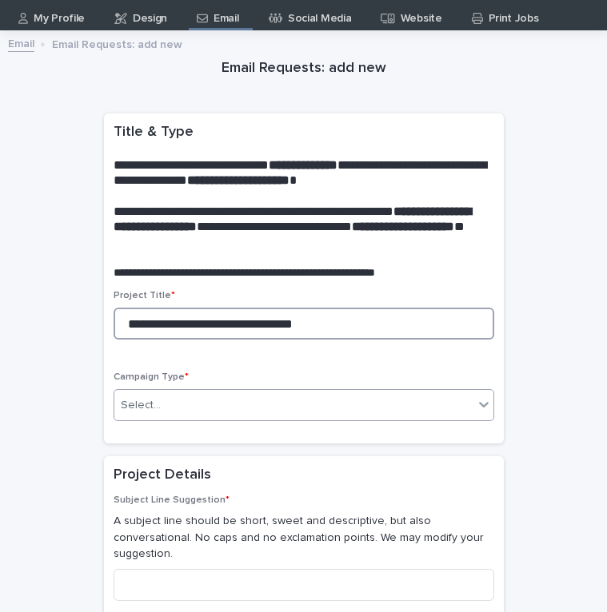  What do you see at coordinates (141, 405) in the screenshot?
I see `div: Select...` at bounding box center [141, 405].